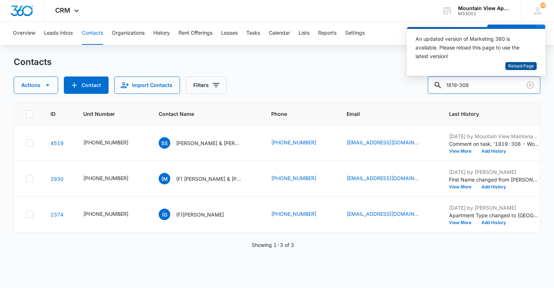  What do you see at coordinates (389, 214) in the screenshot?
I see `div: Email - laycee_jones@yahoo.com - Select to Edit Field` at bounding box center [389, 214].